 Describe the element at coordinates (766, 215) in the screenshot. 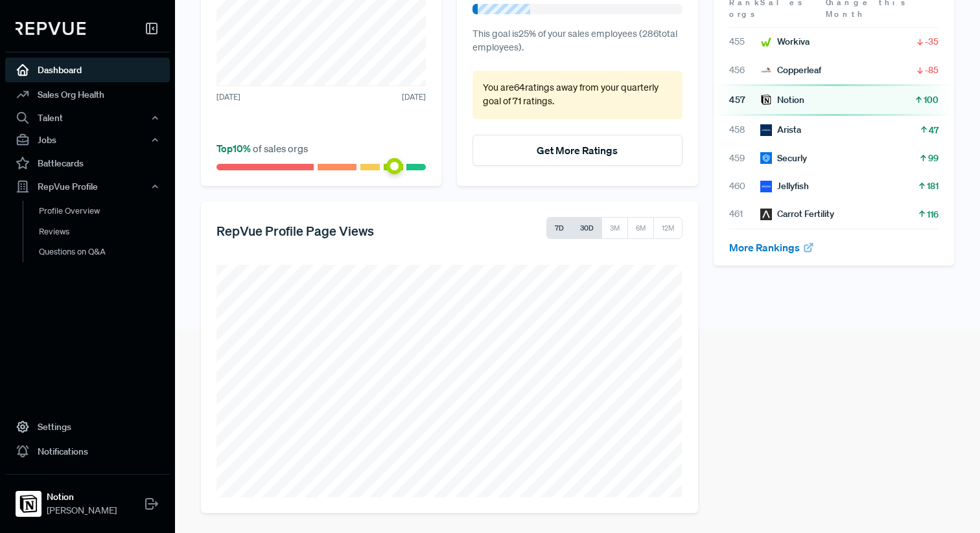

I see `img: Carrot Fertility` at that location.